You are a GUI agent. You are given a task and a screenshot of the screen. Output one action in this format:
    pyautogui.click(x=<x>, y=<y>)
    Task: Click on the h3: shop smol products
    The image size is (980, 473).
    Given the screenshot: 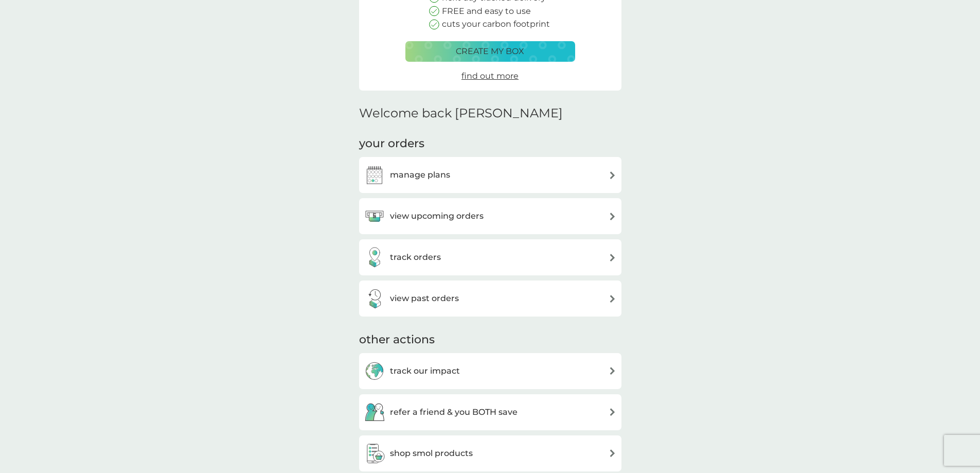 What is the action you would take?
    pyautogui.click(x=431, y=453)
    